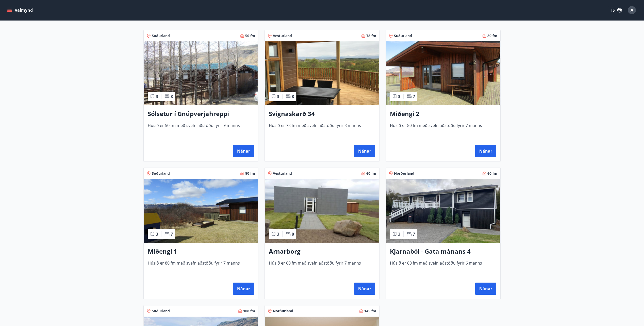 This screenshot has height=326, width=644. Describe the element at coordinates (201, 114) in the screenshot. I see `h3: Sólsetur í Gnúpverjahreppi` at that location.